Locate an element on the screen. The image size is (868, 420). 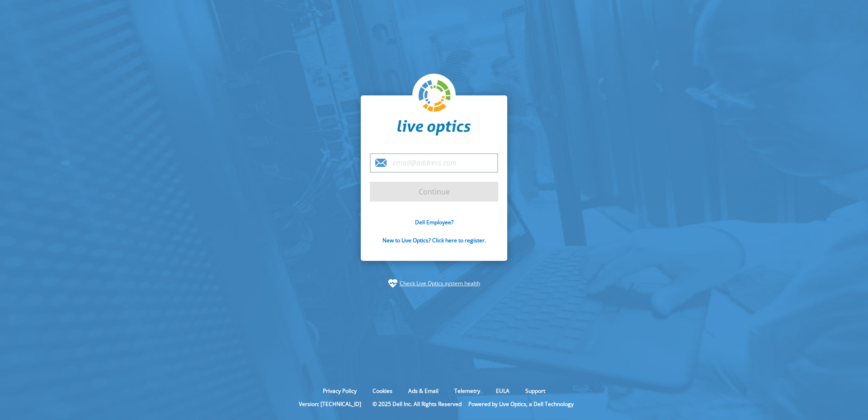
a: Dell Employee? is located at coordinates (434, 222).